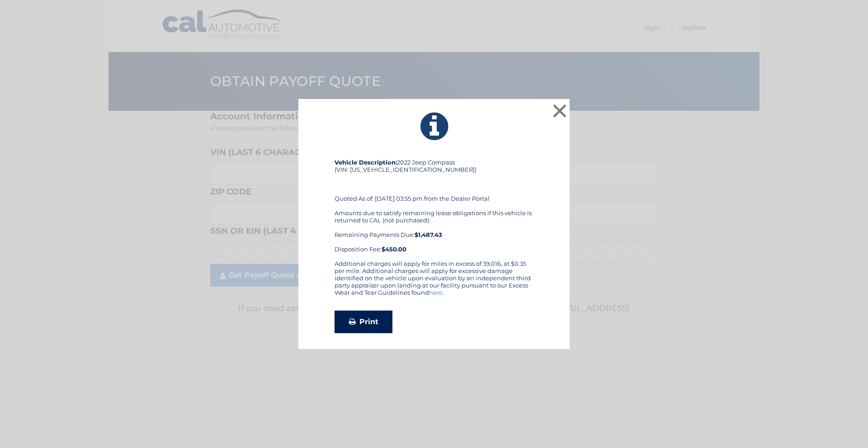  What do you see at coordinates (434, 231) in the screenshot?
I see `div: Amounts due to satisfy remaining lease obligations if this vehicle is returned to CAL (not purcha...` at bounding box center [434, 231].